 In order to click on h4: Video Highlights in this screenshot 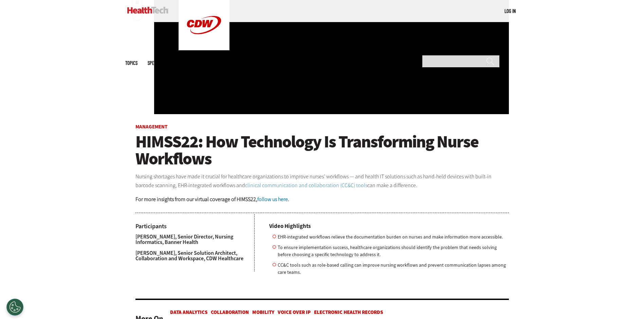, I will do `click(389, 226)`.